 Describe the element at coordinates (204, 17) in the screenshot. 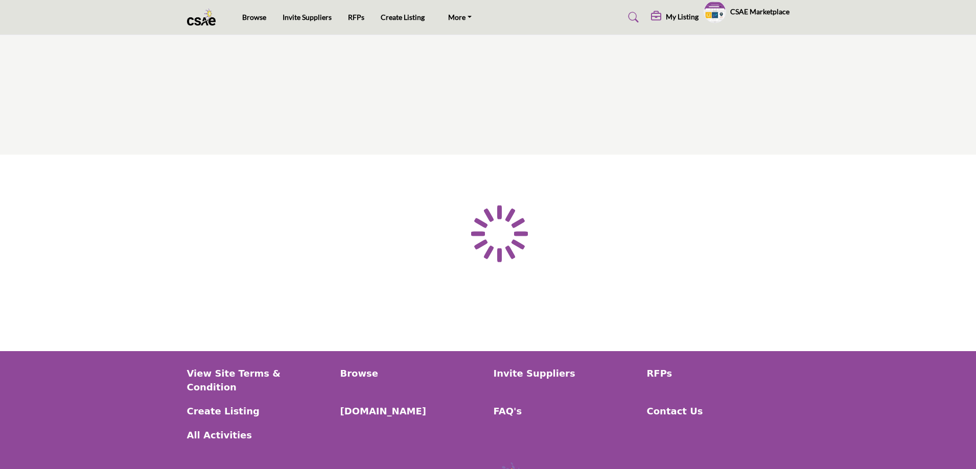

I see `img: Site Logo` at that location.